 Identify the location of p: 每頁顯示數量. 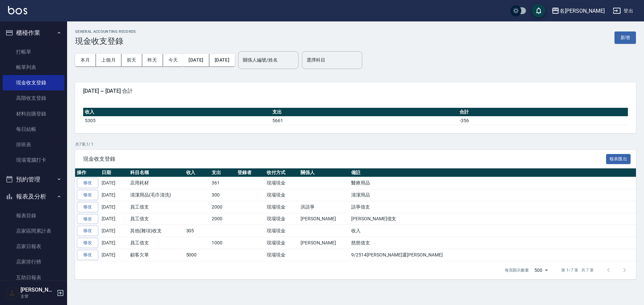
(517, 270).